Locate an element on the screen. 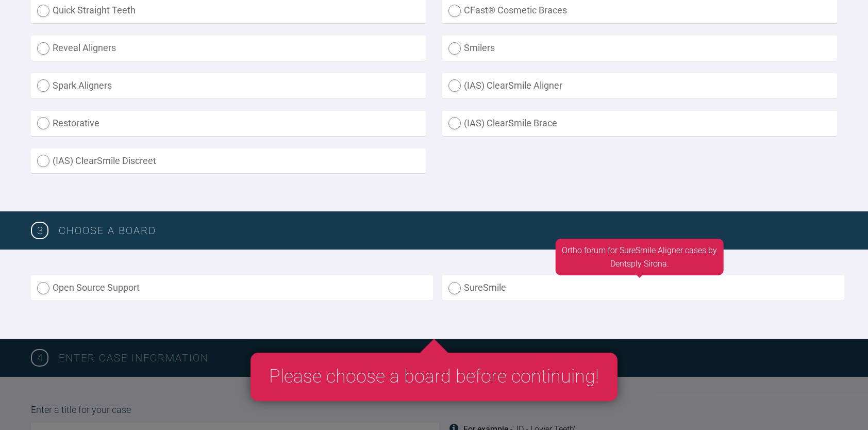 This screenshot has height=430, width=868. label: Smilers is located at coordinates (640, 48).